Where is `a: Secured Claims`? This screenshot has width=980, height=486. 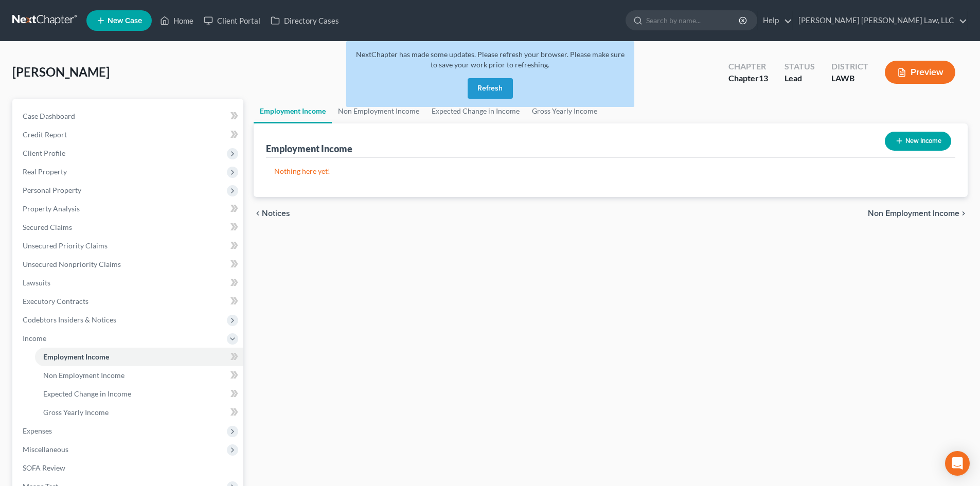 a: Secured Claims is located at coordinates (129, 227).